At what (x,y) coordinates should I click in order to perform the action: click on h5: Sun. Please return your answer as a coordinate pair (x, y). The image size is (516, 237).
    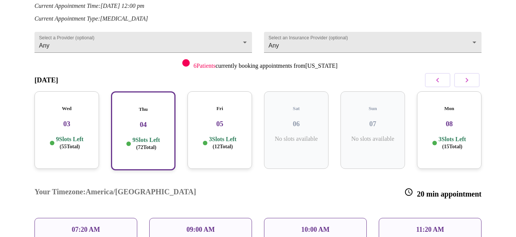
    Looking at the image, I should click on (373, 109).